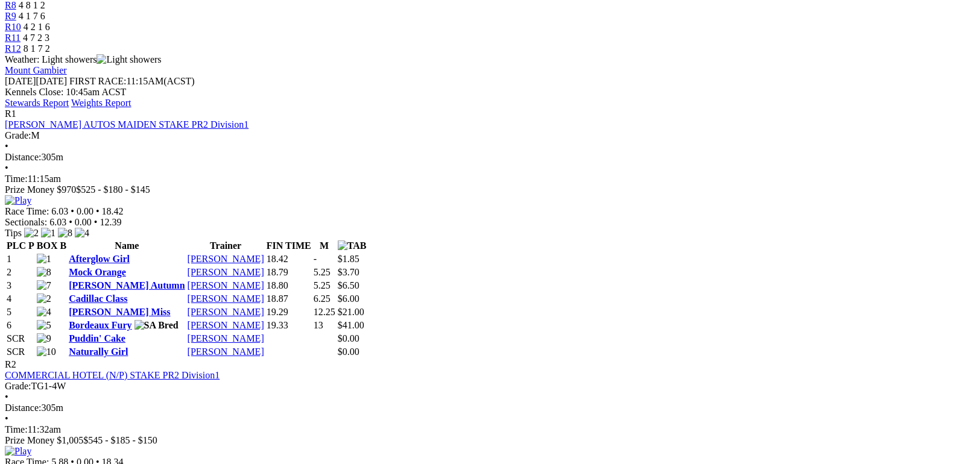 Image resolution: width=956 pixels, height=464 pixels. What do you see at coordinates (478, 136) in the screenshot?
I see `div: M` at bounding box center [478, 136].